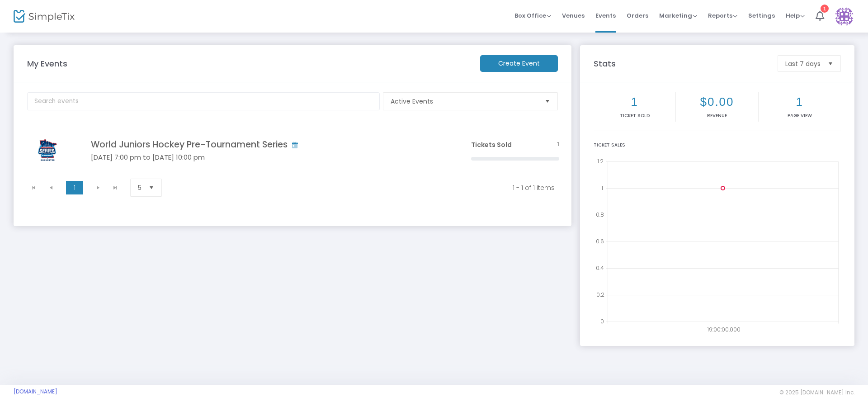  I want to click on span: Active Events, so click(464, 101).